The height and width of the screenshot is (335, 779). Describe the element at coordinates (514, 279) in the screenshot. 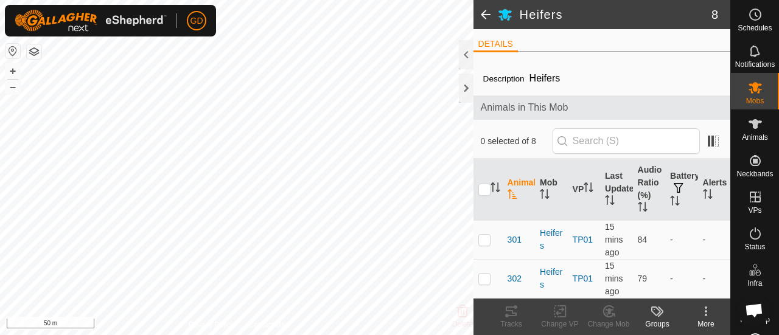

I see `span: 302` at that location.